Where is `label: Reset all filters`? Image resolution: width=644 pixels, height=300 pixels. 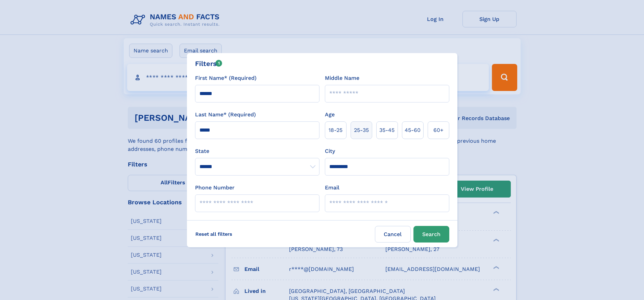
label: Reset all filters is located at coordinates (213, 234).